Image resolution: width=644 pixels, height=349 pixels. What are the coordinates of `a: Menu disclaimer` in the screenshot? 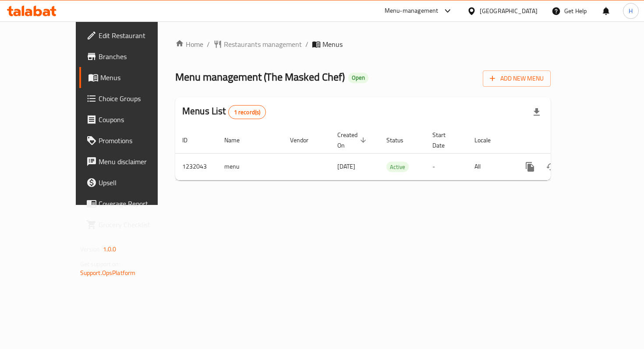 It's located at (131, 162).